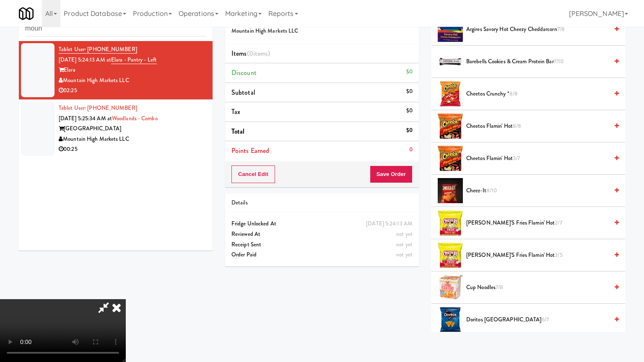  Describe the element at coordinates (545, 319) in the screenshot. I see `span: 6/7` at that location.